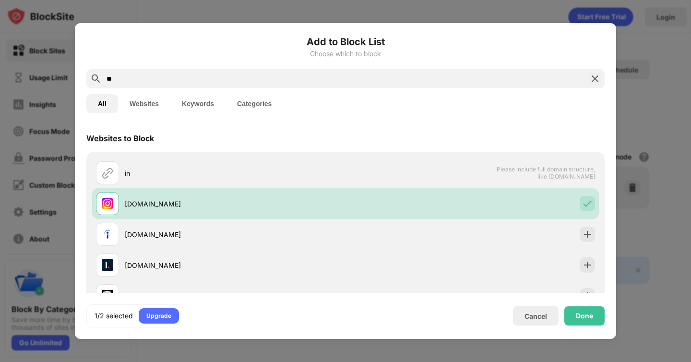  Describe the element at coordinates (120, 138) in the screenshot. I see `div: Websites to Block` at that location.